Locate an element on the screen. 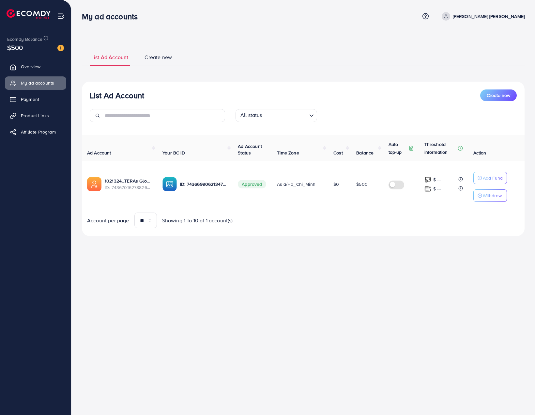 The image size is (535, 415). span: Showing 1 To 10 of 1 account(s) is located at coordinates (197, 220).